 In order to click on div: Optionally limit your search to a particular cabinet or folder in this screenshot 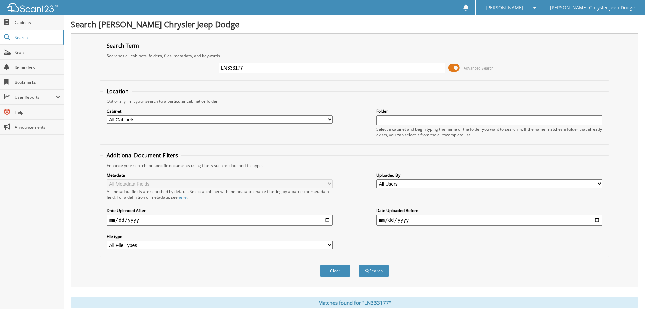, I will do `click(355, 101)`.